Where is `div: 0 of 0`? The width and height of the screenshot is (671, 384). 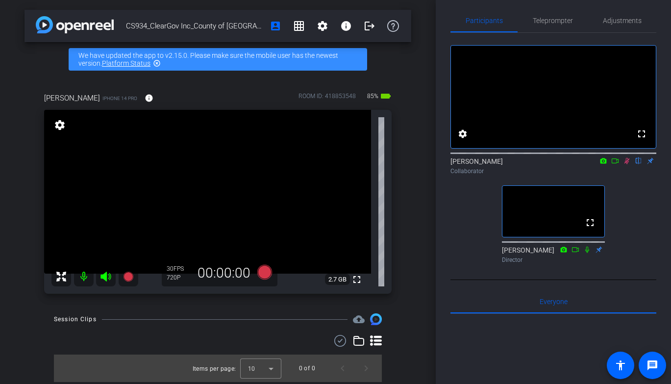
div: 0 of 0 is located at coordinates (307, 368).